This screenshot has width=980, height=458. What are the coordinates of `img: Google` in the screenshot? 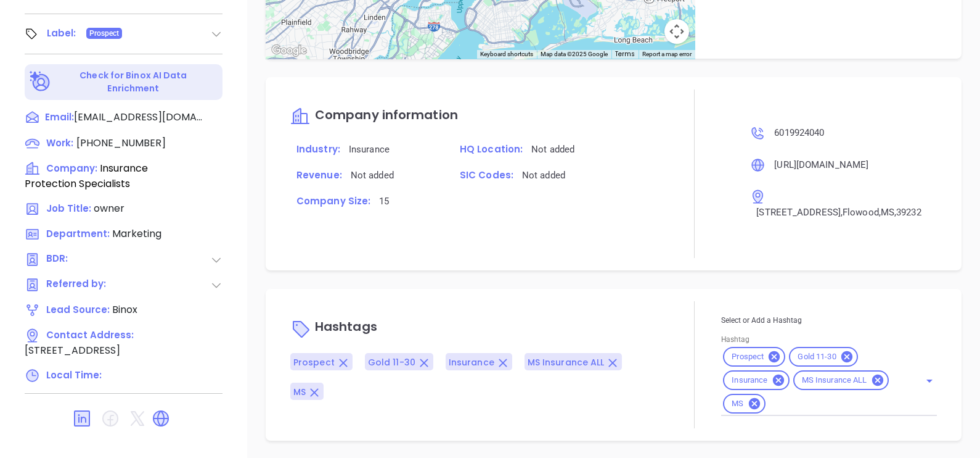 It's located at (289, 50).